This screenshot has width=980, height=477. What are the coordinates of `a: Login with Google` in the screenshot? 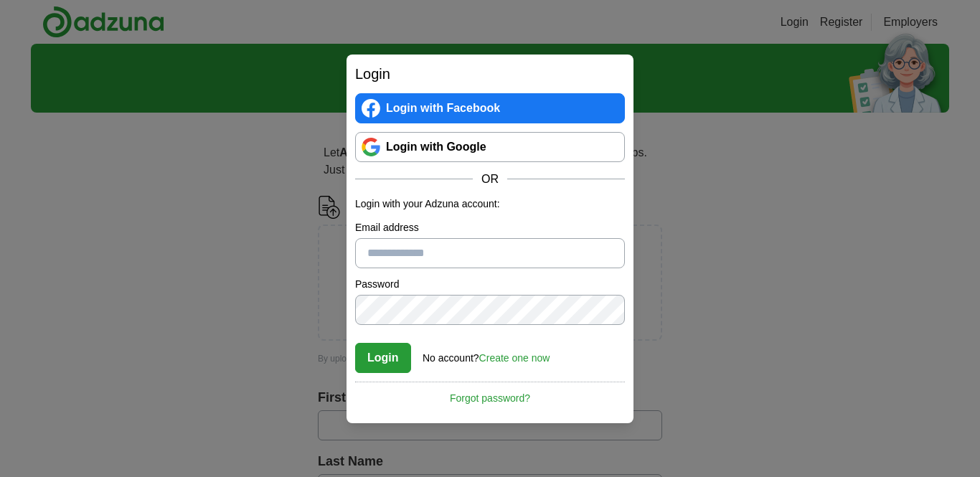 It's located at (490, 147).